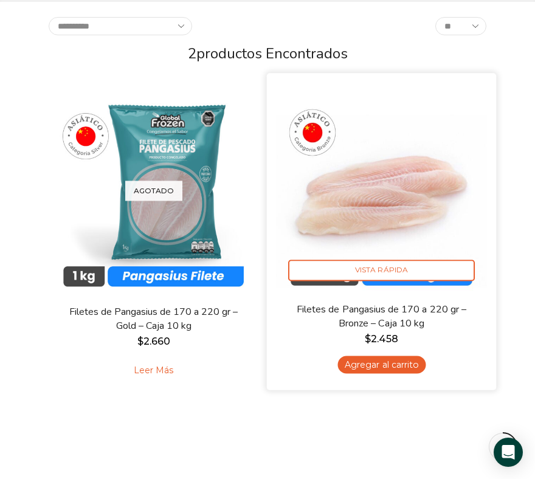  Describe the element at coordinates (153, 371) in the screenshot. I see `a: Leé más sobre “Filetes de Pangasius de 170 a 220 gr - Gold - Caja 10 kg”` at that location.